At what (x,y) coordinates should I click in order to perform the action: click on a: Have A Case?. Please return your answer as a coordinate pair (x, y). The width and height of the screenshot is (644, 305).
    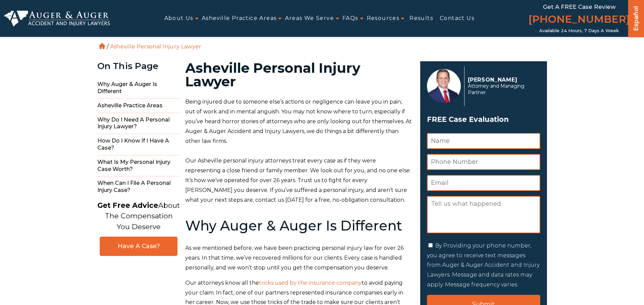
    Looking at the image, I should click on (139, 246).